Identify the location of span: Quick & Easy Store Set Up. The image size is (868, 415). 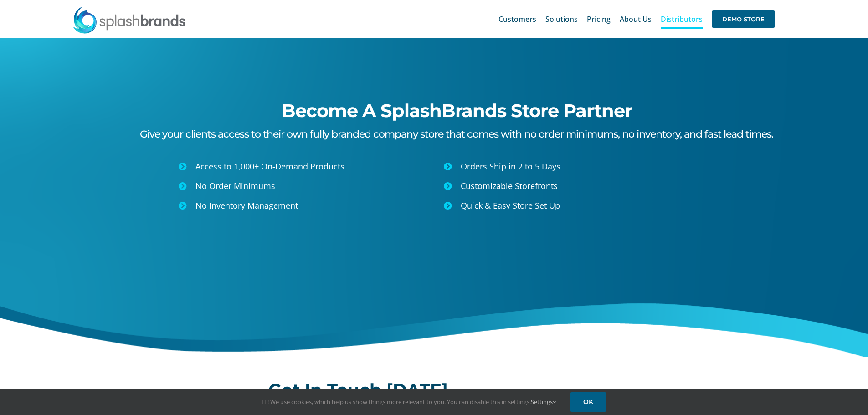
(510, 206).